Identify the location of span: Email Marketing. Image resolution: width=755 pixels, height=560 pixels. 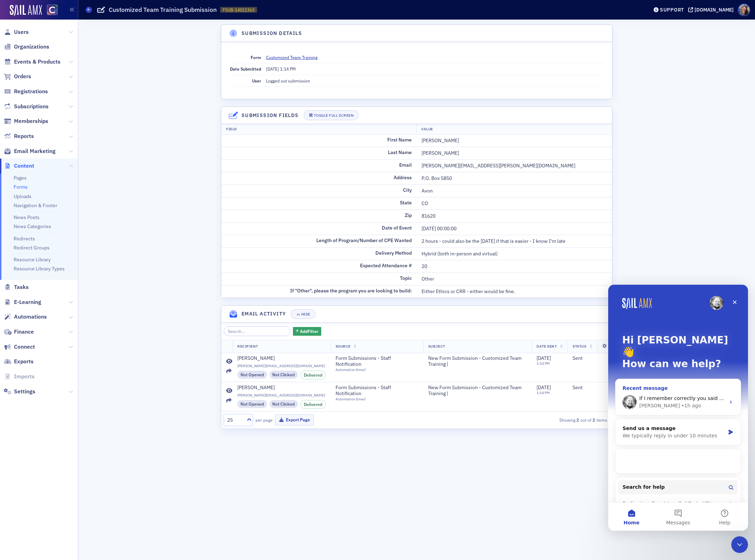
(35, 151).